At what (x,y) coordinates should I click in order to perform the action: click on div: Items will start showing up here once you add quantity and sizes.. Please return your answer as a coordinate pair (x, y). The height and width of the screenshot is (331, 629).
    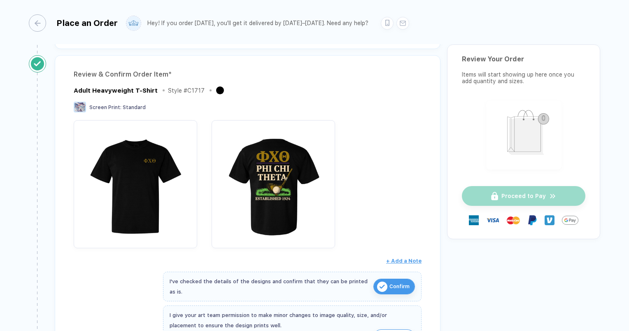
    Looking at the image, I should click on (524, 78).